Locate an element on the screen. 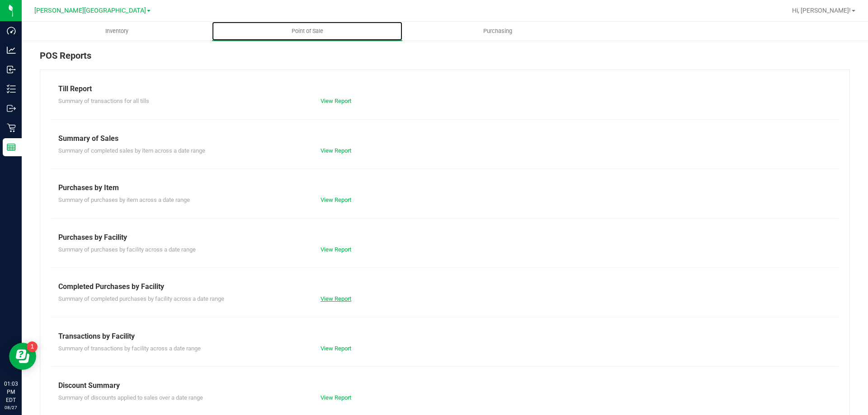  inline-svg: Analytics is located at coordinates (11, 50).